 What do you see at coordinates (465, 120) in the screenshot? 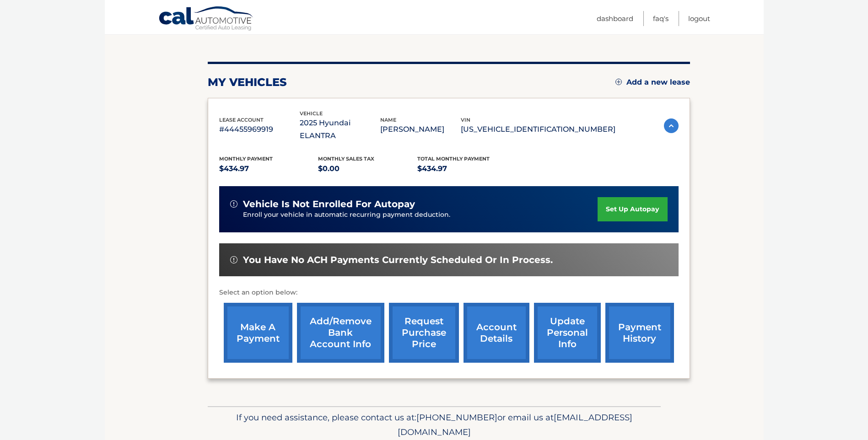
I see `span: vin` at bounding box center [465, 120].